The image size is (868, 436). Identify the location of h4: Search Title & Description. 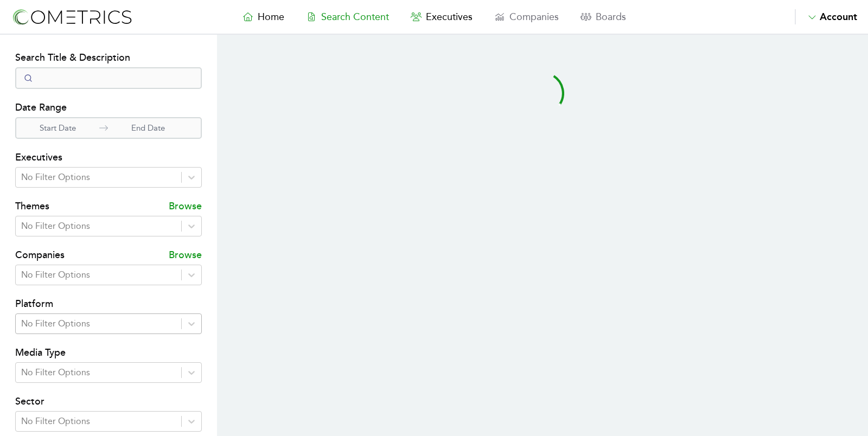
(108, 58).